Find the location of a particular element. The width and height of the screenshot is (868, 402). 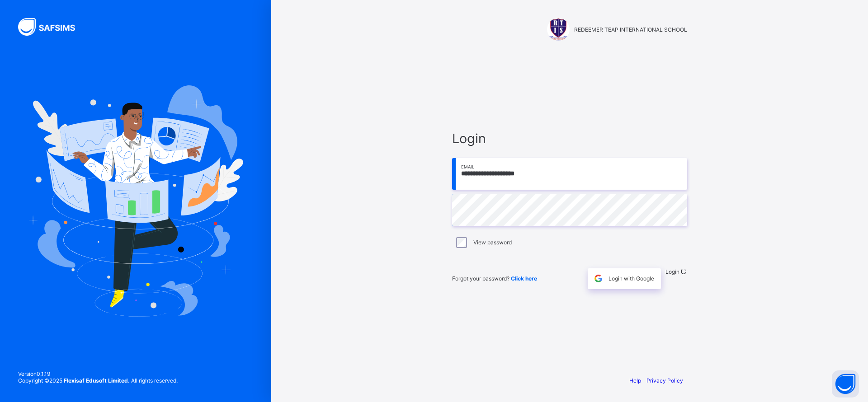

img: Hero Image is located at coordinates (136, 201).